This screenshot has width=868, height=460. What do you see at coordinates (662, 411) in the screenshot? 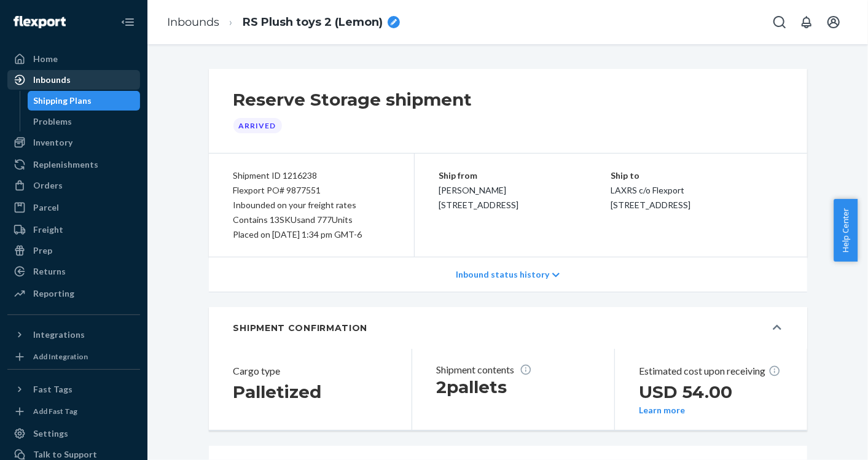
I see `button: Learn more` at bounding box center [662, 411].